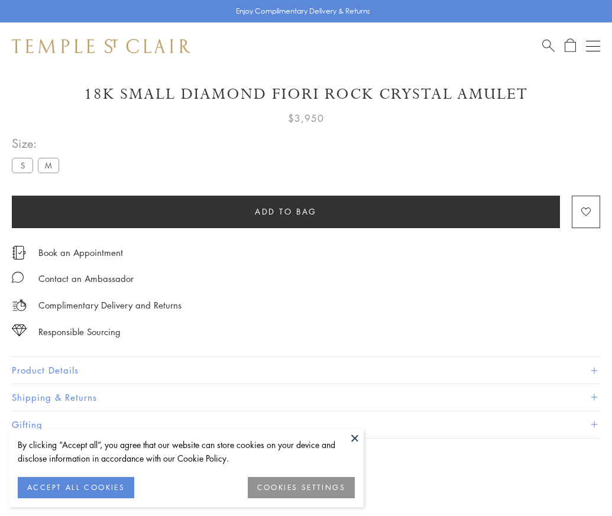 The height and width of the screenshot is (516, 612). Describe the element at coordinates (19, 305) in the screenshot. I see `img: icon_delivery.svg` at that location.